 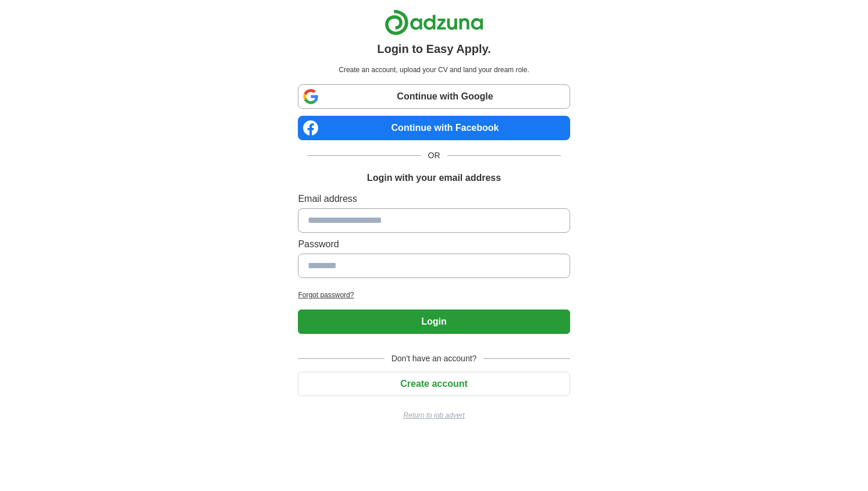 What do you see at coordinates (434, 359) in the screenshot?
I see `span: Don't have an account?` at bounding box center [434, 359].